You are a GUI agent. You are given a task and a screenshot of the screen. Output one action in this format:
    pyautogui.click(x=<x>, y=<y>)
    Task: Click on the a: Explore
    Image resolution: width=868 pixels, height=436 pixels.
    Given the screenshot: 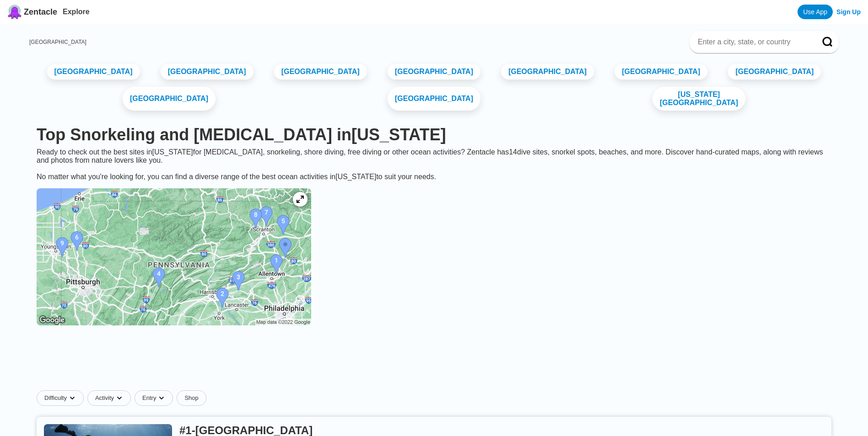 What is the action you would take?
    pyautogui.click(x=76, y=12)
    